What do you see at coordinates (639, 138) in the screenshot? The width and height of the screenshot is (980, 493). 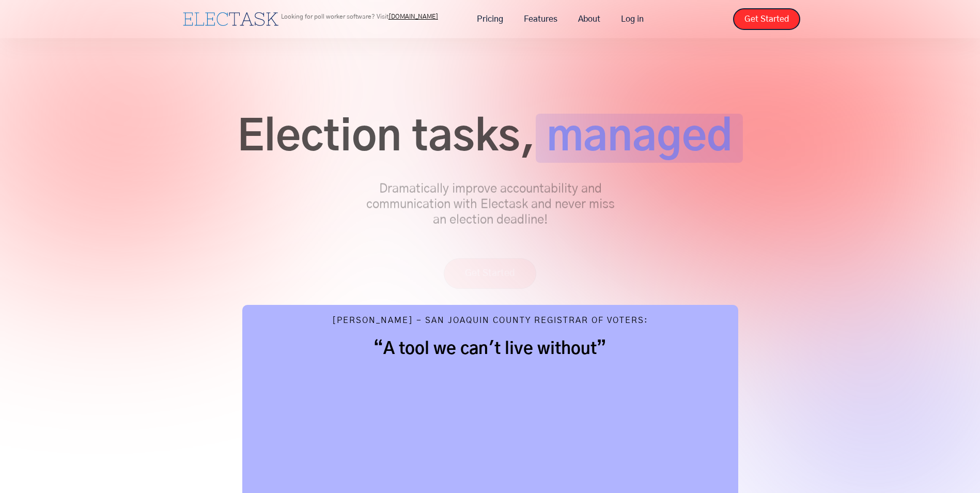 I see `span: managed` at bounding box center [639, 138].